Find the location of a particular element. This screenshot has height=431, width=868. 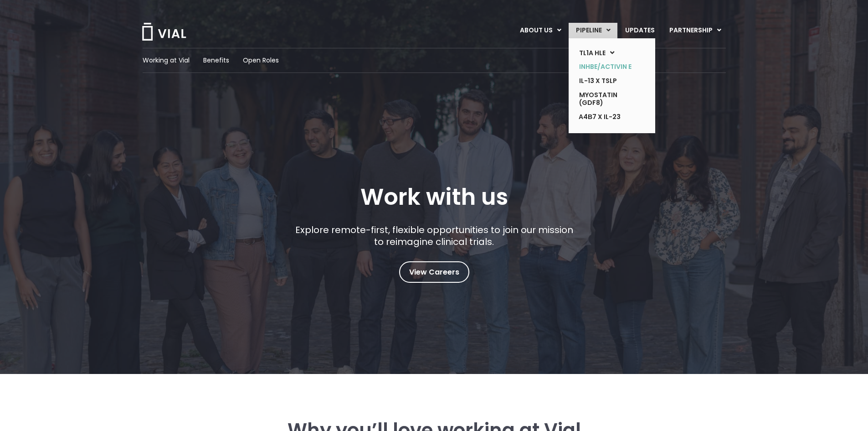

a: INHBE/ACTIVIN E is located at coordinates (606, 67).